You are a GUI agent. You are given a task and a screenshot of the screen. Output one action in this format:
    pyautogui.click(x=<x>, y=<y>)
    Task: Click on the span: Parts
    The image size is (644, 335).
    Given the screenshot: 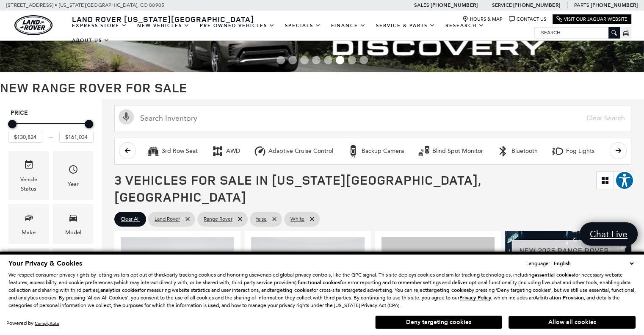 What is the action you would take?
    pyautogui.click(x=582, y=5)
    